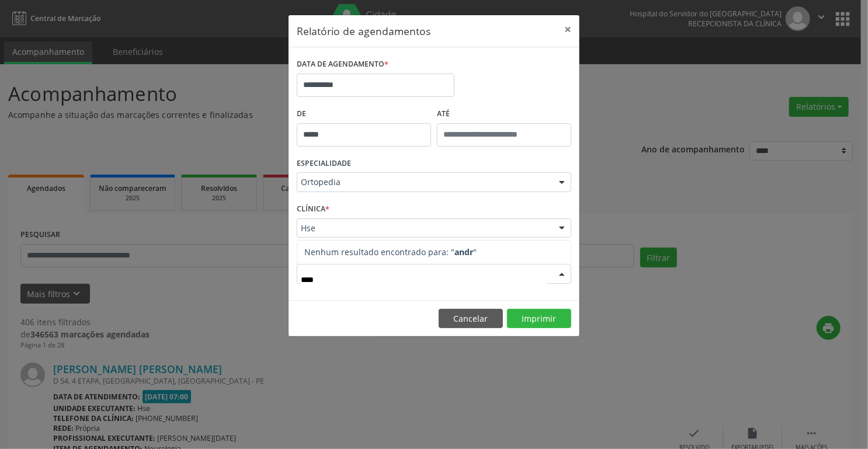  I want to click on label: DATA DE AGENDAMENTO, so click(342, 64).